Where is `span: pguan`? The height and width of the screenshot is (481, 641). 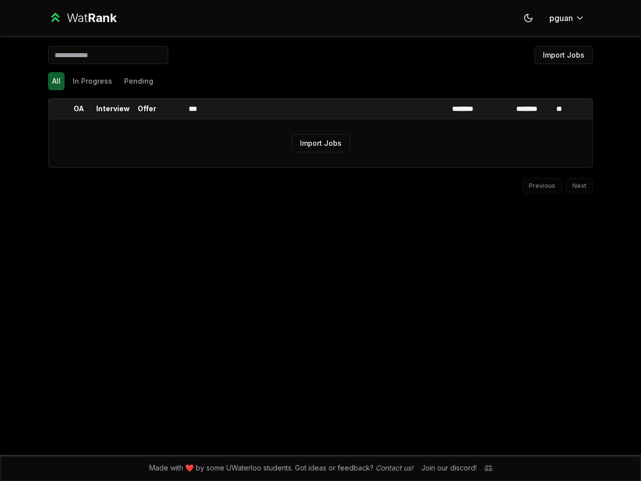
span: pguan is located at coordinates (561, 18).